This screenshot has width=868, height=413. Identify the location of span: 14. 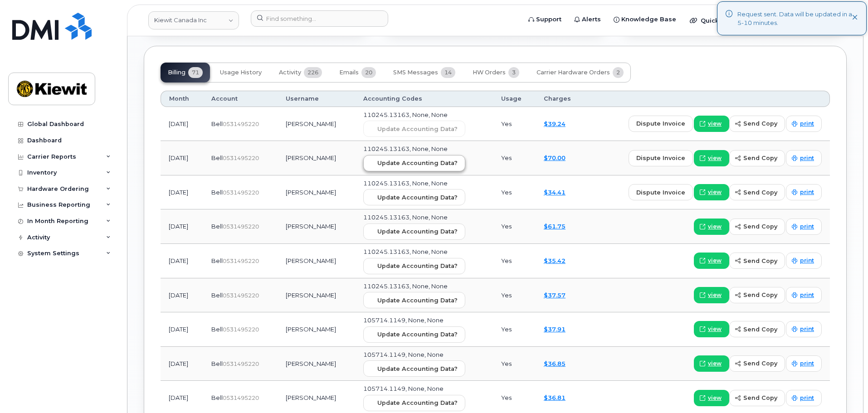
(448, 72).